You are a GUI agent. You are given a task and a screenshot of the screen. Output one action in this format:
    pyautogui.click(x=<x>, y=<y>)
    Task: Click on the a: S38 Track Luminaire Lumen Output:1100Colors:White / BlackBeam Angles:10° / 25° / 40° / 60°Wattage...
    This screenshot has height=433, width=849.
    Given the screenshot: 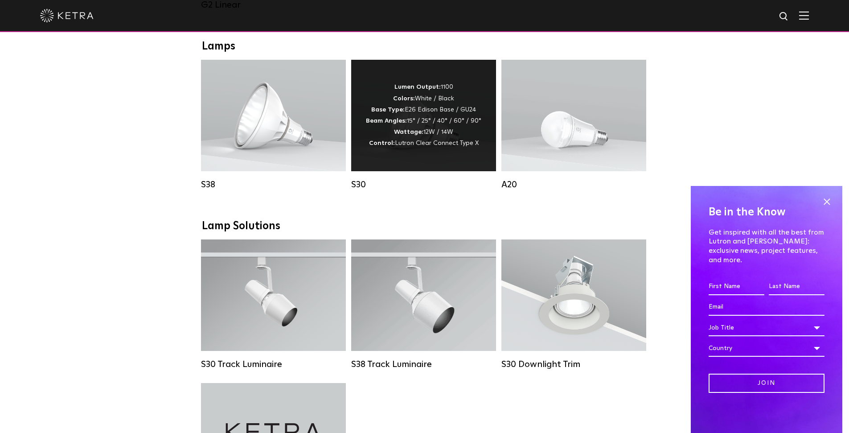 What is the action you would take?
    pyautogui.click(x=423, y=304)
    